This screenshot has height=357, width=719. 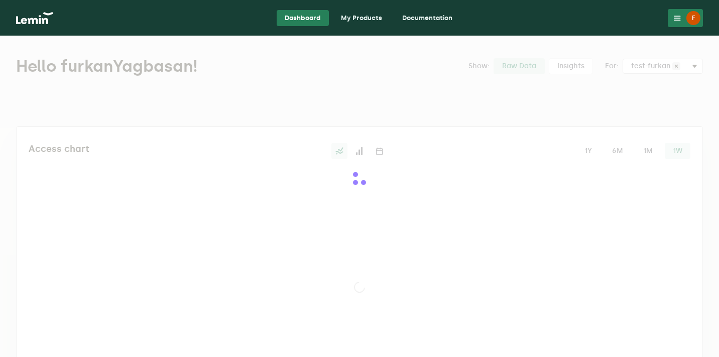 What do you see at coordinates (427, 18) in the screenshot?
I see `a: Documentation` at bounding box center [427, 18].